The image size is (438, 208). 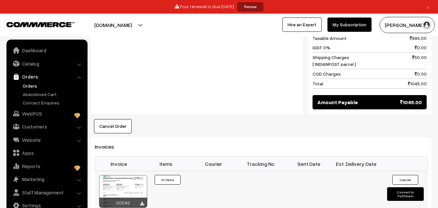 I want to click on span: Taxable Amount, so click(x=330, y=38).